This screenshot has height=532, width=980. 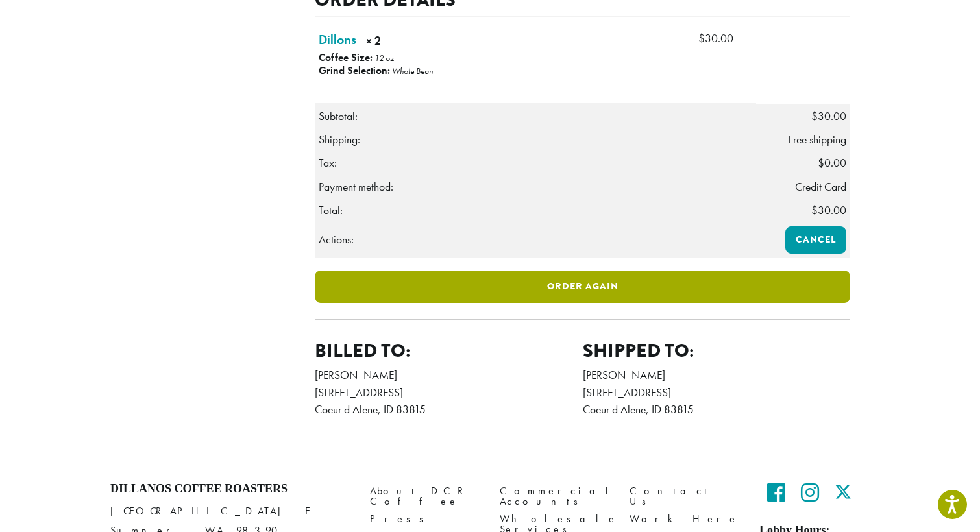 What do you see at coordinates (684, 496) in the screenshot?
I see `a: Contact Us` at bounding box center [684, 496].